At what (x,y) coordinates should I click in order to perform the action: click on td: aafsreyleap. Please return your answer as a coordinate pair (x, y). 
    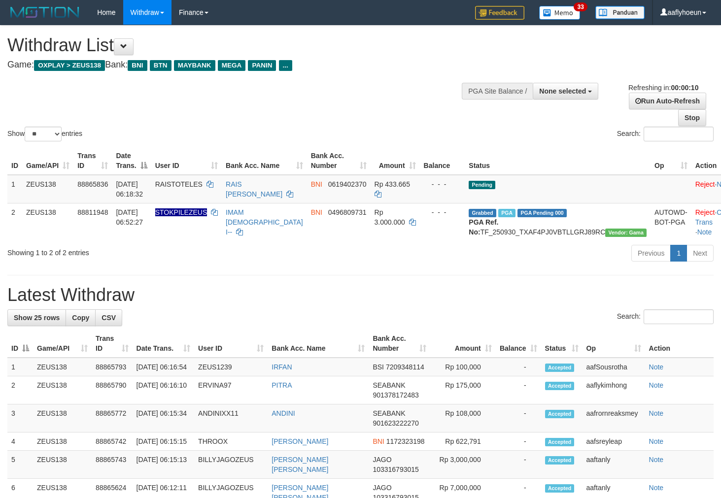
    Looking at the image, I should click on (614, 442).